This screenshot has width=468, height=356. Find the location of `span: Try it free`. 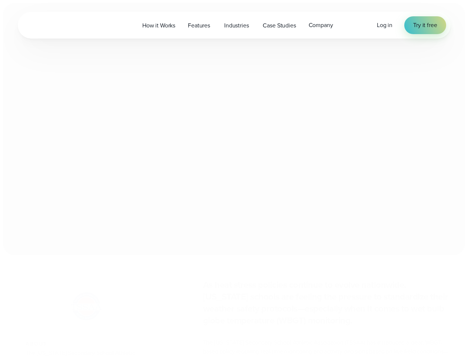

span: Try it free is located at coordinates (425, 25).